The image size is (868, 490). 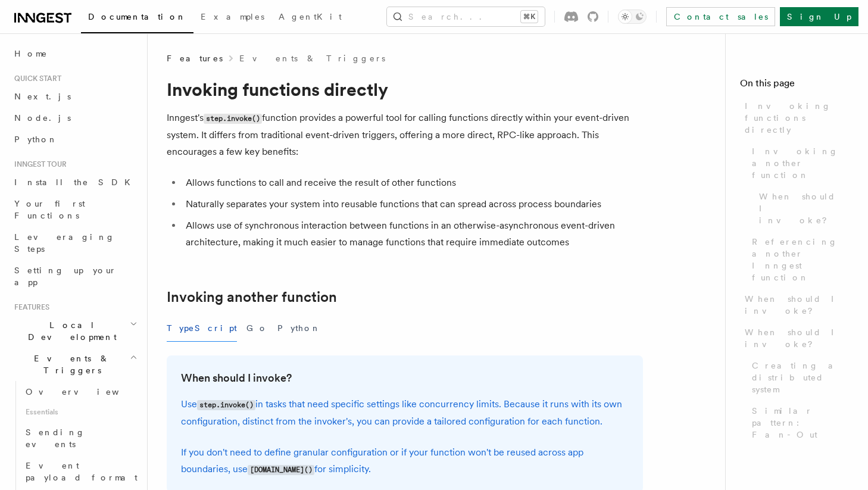 I want to click on a: Examples, so click(x=233, y=18).